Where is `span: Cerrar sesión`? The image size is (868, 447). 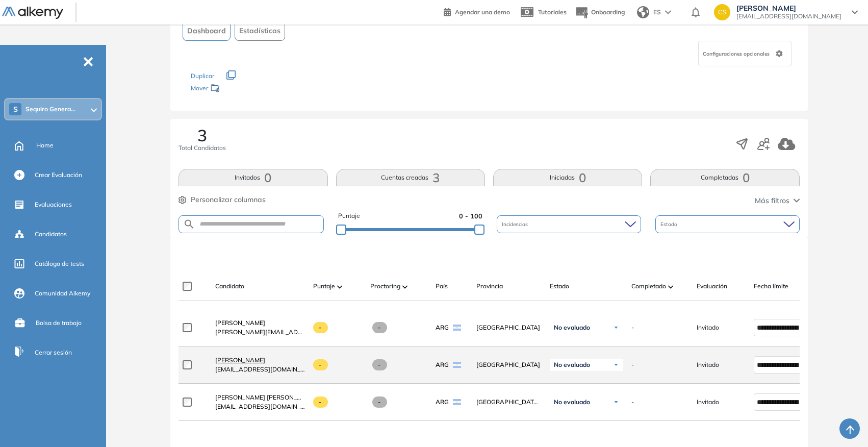 span: Cerrar sesión is located at coordinates (53, 353).